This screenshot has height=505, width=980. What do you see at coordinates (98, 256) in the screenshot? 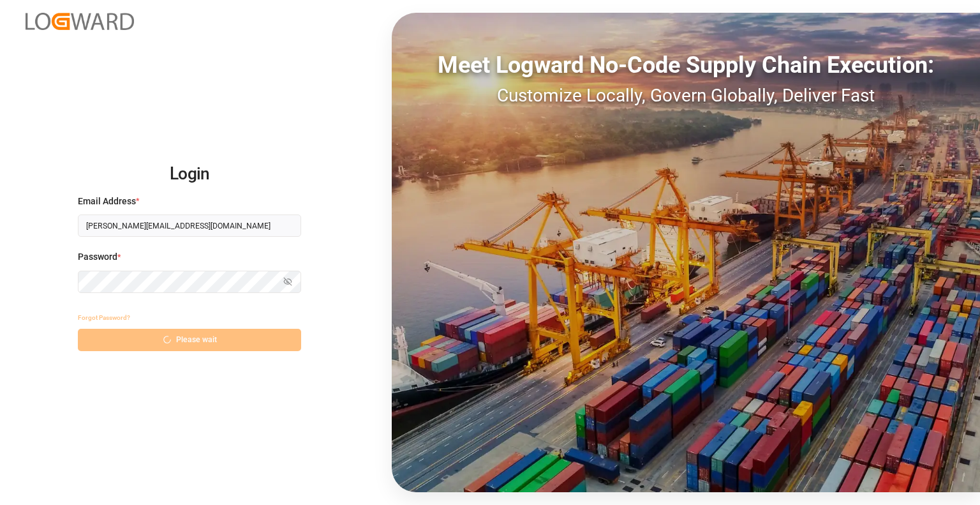
I see `span: Password` at bounding box center [98, 256].